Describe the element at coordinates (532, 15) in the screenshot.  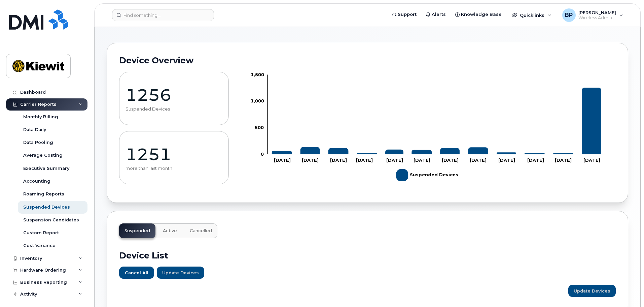
I see `span: Quicklinks` at that location.